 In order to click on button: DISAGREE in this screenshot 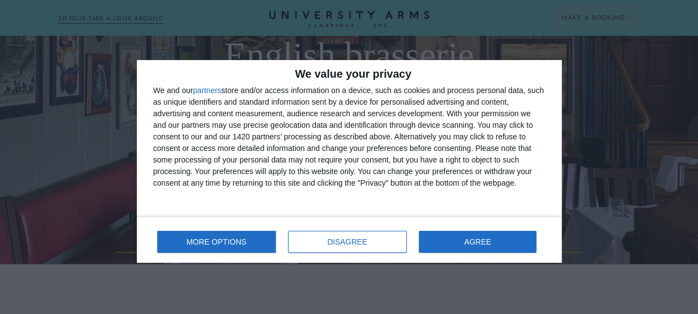, I will do `click(347, 242)`.